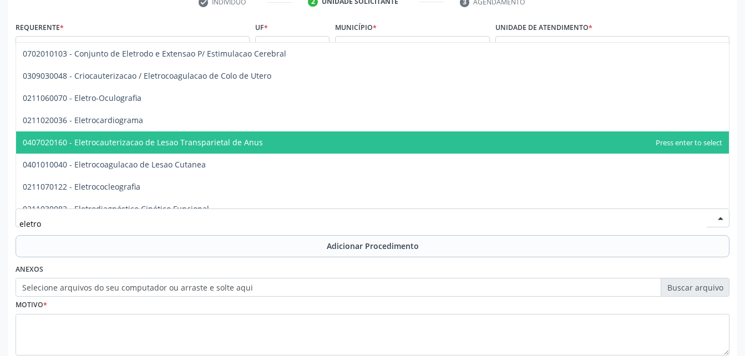 The image size is (745, 356). Describe the element at coordinates (143, 142) in the screenshot. I see `span: 0407020160 - Eletrocauterizacao de Lesao Transparietal de Anus` at that location.